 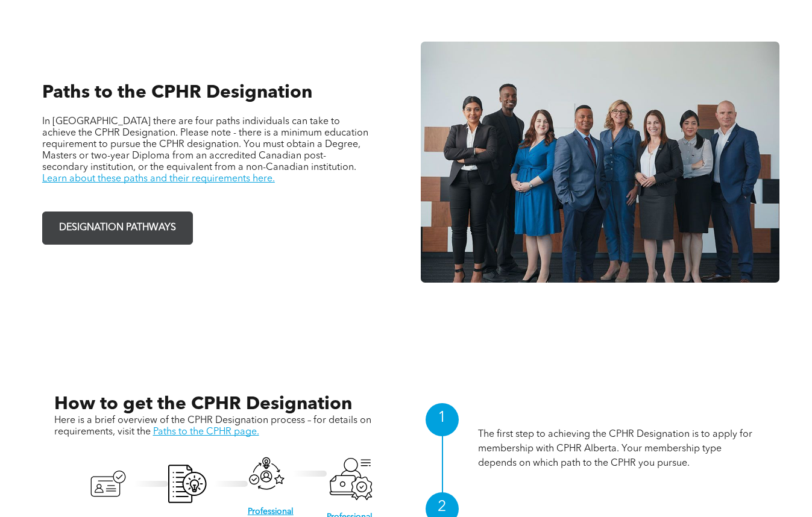 I want to click on span: How to get the CPHR Designation, so click(x=203, y=404).